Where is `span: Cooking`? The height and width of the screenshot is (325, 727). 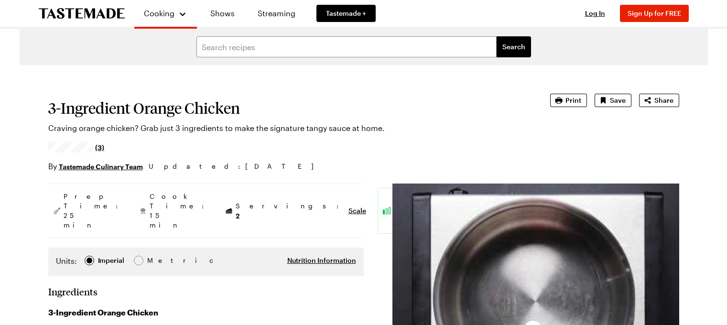
span: Cooking is located at coordinates (159, 13).